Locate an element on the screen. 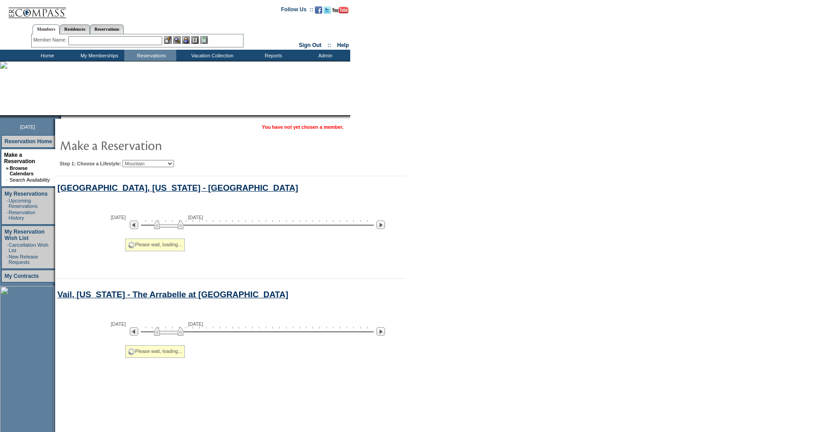 Image resolution: width=836 pixels, height=432 pixels. a: Help is located at coordinates (343, 45).